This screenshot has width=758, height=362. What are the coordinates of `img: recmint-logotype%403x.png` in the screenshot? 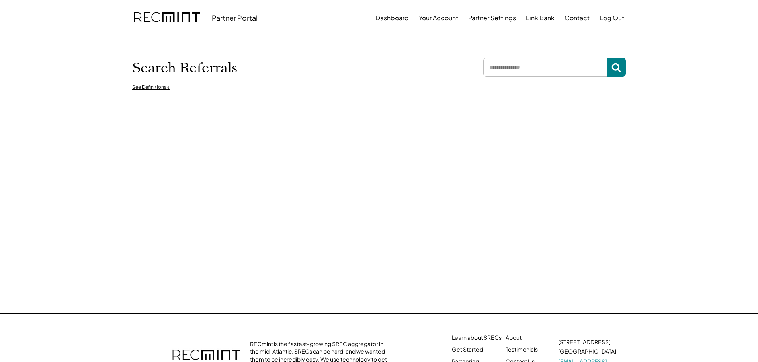 It's located at (167, 18).